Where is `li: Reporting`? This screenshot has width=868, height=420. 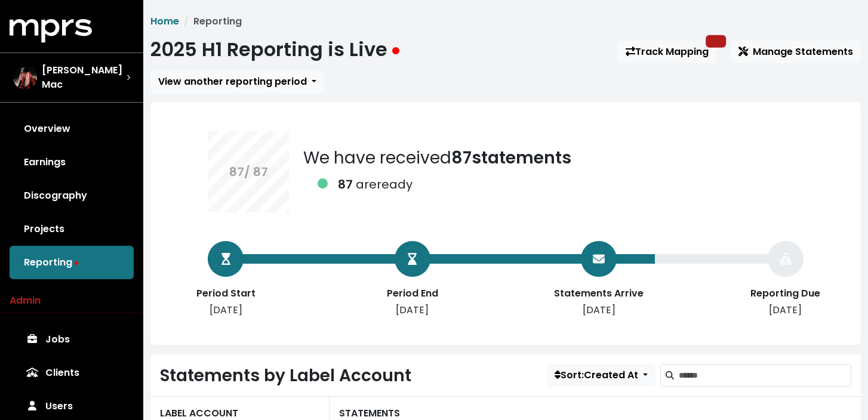 li: Reporting is located at coordinates (210, 21).